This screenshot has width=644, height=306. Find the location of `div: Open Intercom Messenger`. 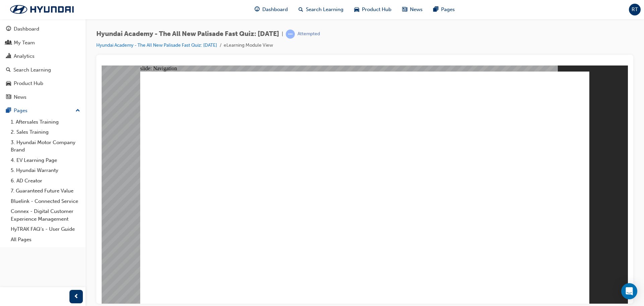

div: Open Intercom Messenger is located at coordinates (630, 291).